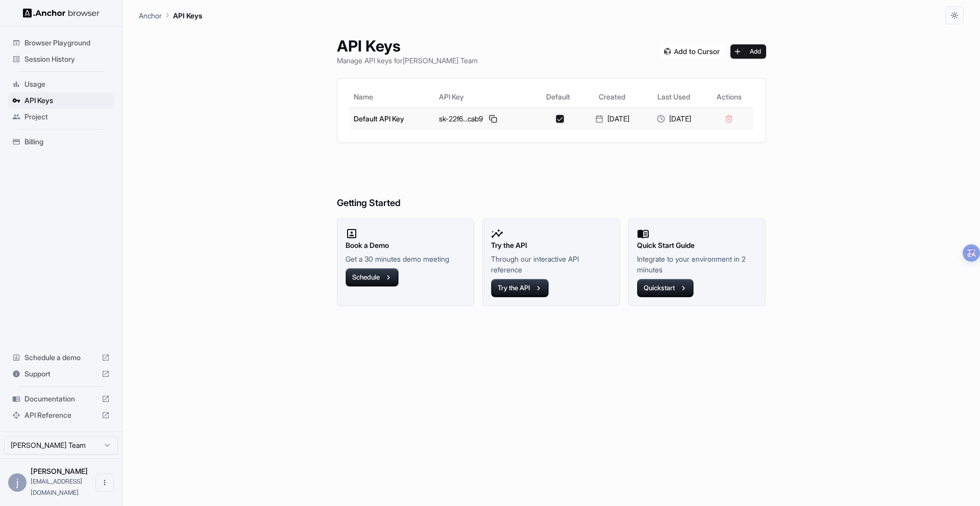 This screenshot has height=506, width=980. What do you see at coordinates (60, 373) in the screenshot?
I see `div: Support` at bounding box center [60, 373].